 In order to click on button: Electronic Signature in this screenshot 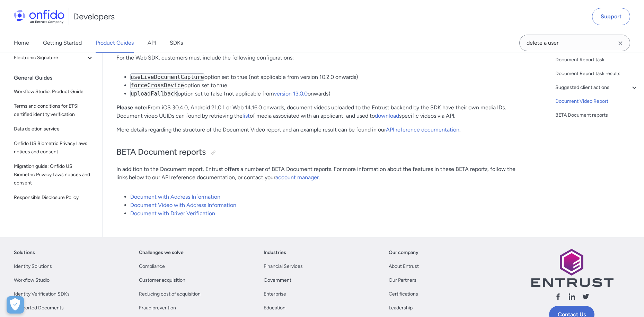, I will do `click(54, 58)`.